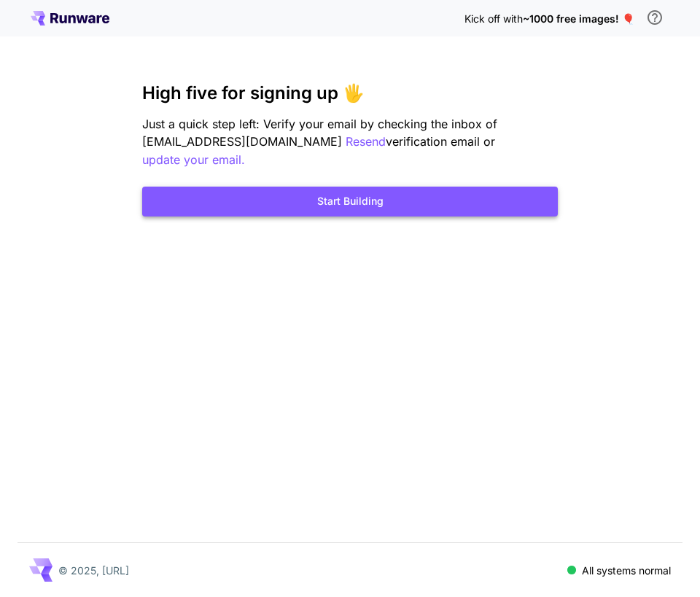 The width and height of the screenshot is (700, 597). What do you see at coordinates (440, 141) in the screenshot?
I see `span: verification email or` at bounding box center [440, 141].